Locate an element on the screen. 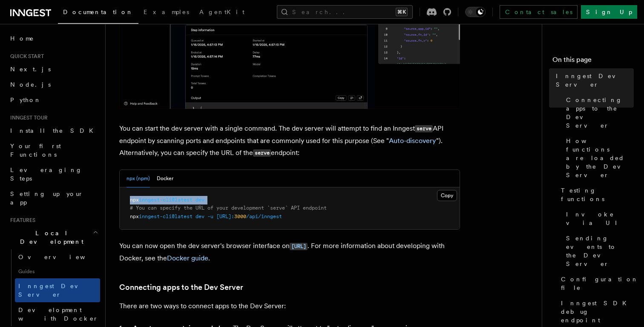 This screenshot has width=644, height=327. span: # You can specify the URL of your development `serve` API endpoint is located at coordinates (228, 208).